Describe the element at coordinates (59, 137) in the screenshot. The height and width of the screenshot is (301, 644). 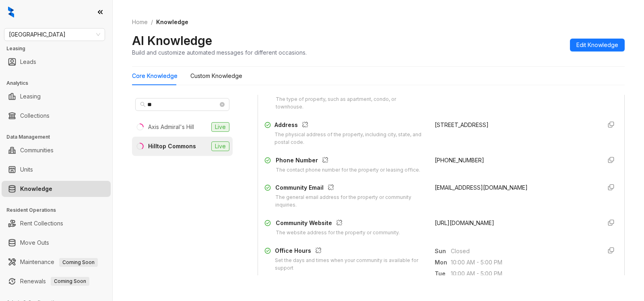
I see `h3: Data Management` at that location.